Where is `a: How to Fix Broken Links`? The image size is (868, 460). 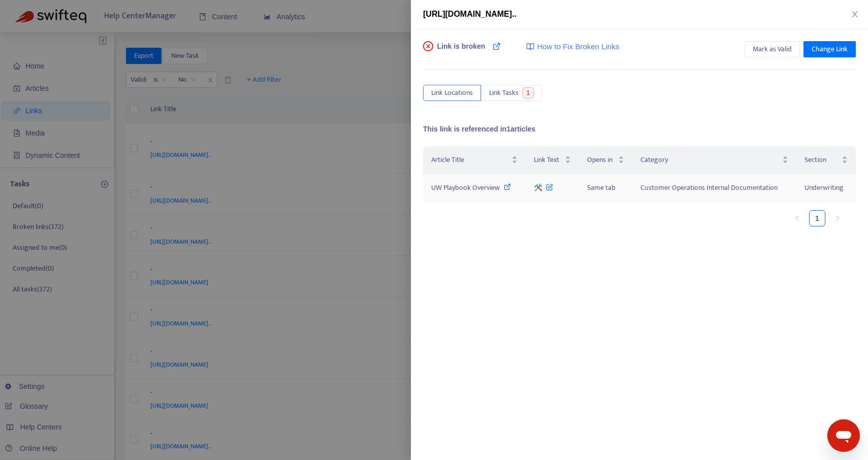
a: How to Fix Broken Links is located at coordinates (572, 47).